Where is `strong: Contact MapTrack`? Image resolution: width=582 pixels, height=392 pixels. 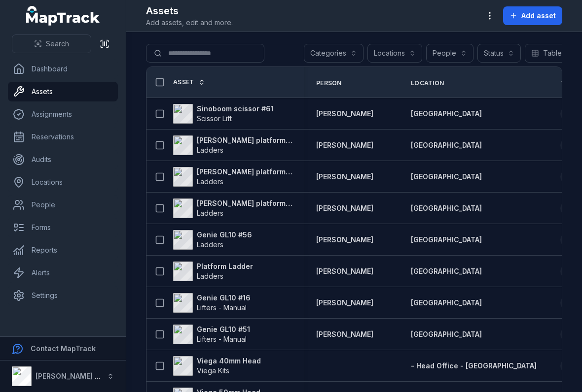
strong: Contact MapTrack is located at coordinates (63, 348).